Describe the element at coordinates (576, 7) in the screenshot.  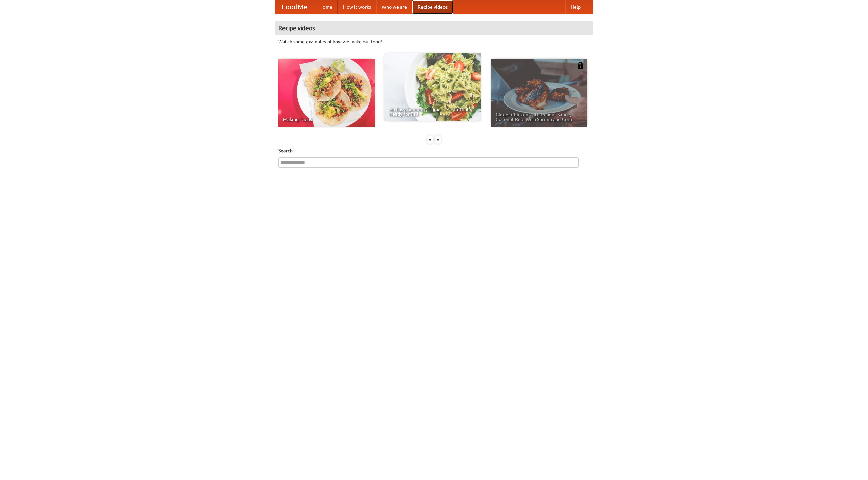
I see `a: Help` at that location.